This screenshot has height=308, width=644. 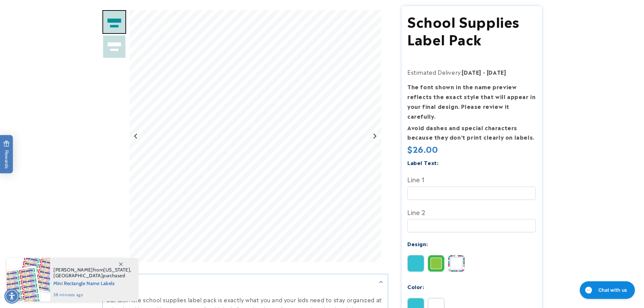 I want to click on p: Estimated Delivery:, so click(x=471, y=72).